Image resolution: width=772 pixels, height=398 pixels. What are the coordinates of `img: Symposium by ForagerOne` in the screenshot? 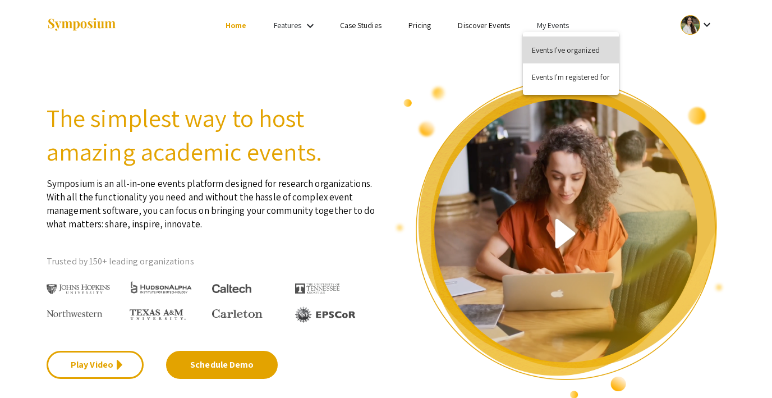 It's located at (81, 25).